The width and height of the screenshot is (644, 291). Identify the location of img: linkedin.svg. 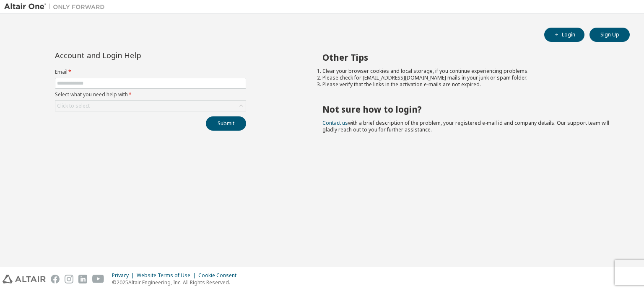
(83, 279).